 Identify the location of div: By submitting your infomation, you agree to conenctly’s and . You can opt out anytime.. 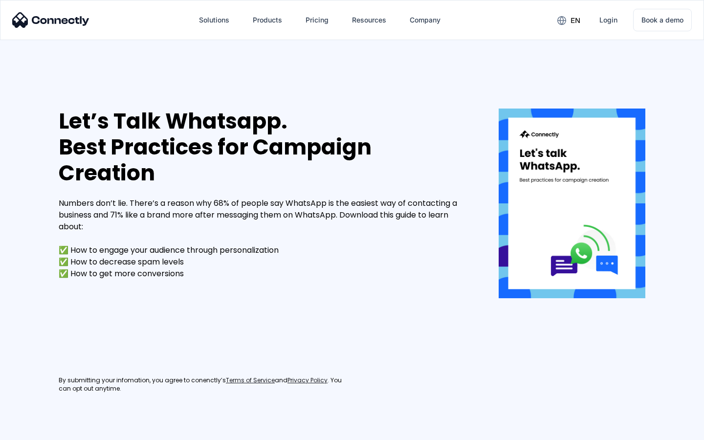
(205, 385).